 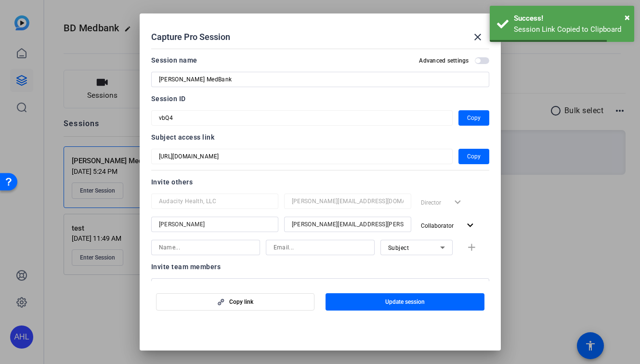 What do you see at coordinates (570, 19) in the screenshot?
I see `div: Success!` at bounding box center [570, 19].